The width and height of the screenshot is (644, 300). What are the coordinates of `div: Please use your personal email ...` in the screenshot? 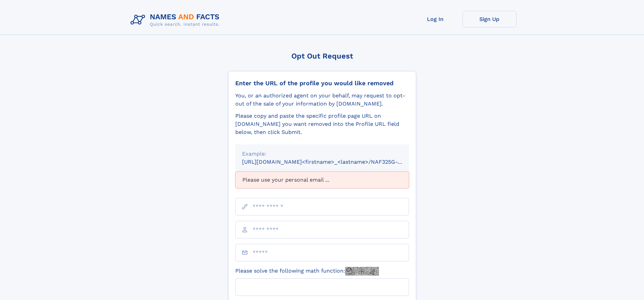 It's located at (322, 180).